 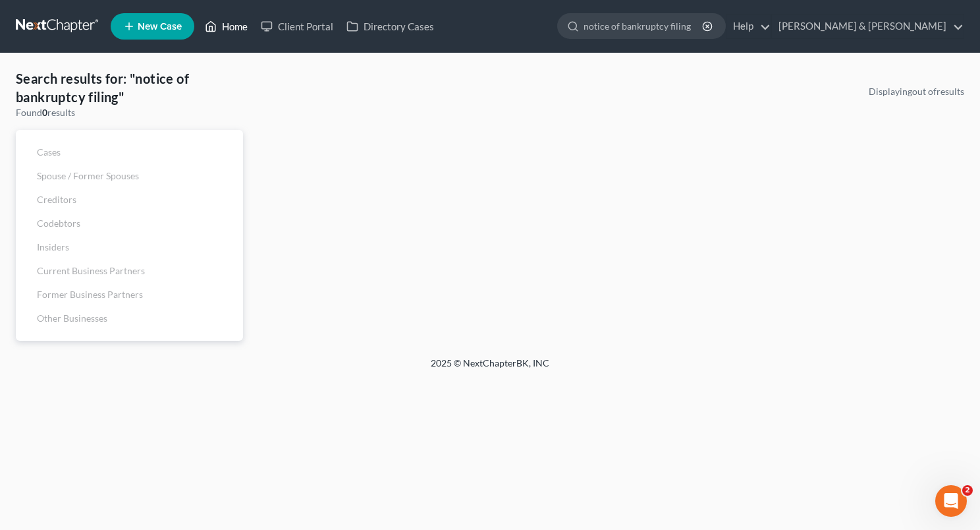 I want to click on a: Codebtors, so click(x=129, y=223).